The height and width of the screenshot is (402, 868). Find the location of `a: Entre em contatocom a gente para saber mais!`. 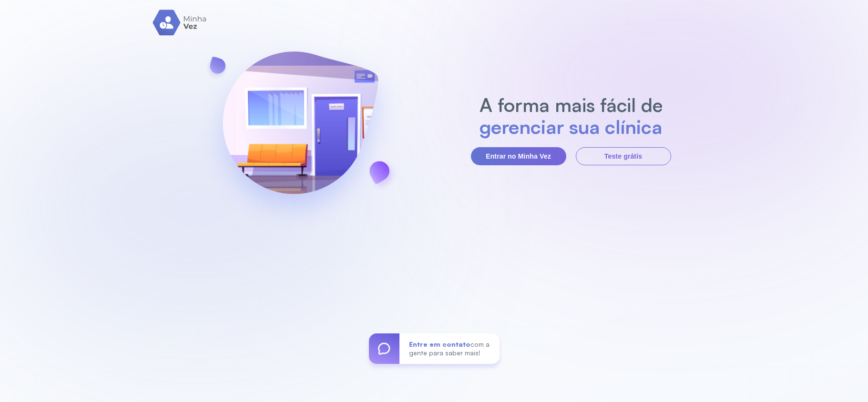

a: Entre em contatocom a gente para saber mais! is located at coordinates (434, 348).